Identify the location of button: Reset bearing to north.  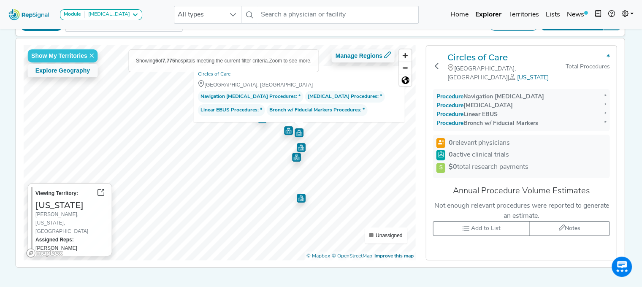
(405, 80).